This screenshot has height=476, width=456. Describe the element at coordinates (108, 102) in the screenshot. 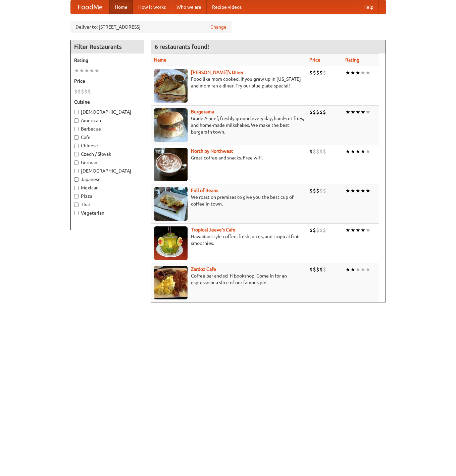

I see `h5: Cuisine` at that location.